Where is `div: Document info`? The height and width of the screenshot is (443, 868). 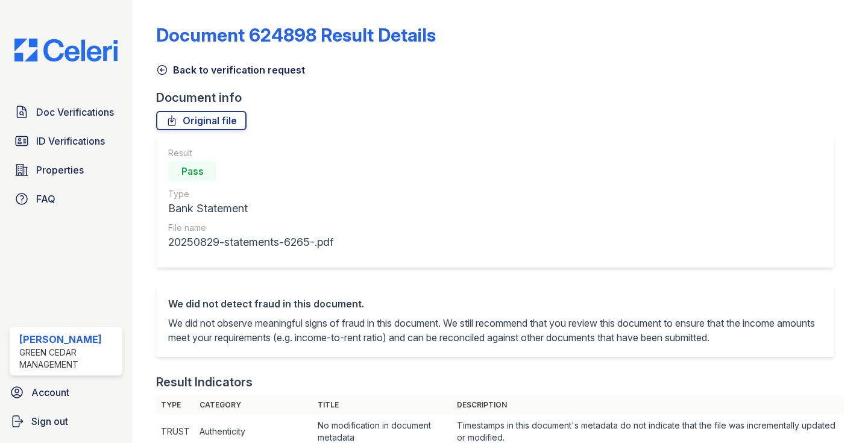 div: Document info is located at coordinates (499, 98).